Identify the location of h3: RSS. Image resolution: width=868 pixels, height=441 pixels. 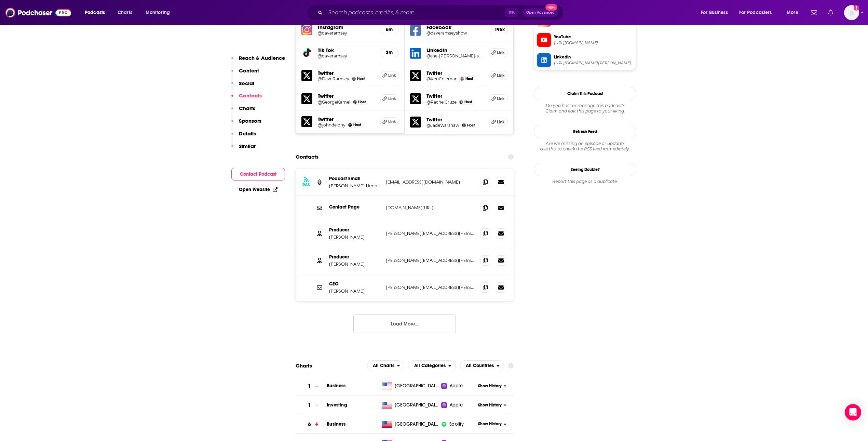
(306, 185).